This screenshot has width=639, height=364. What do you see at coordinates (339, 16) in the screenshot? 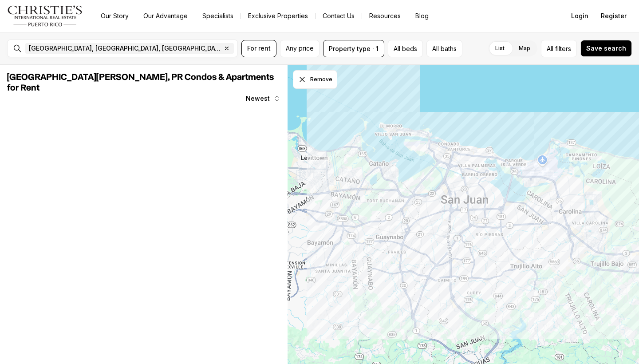
I see `button: Contact Us` at bounding box center [339, 16].